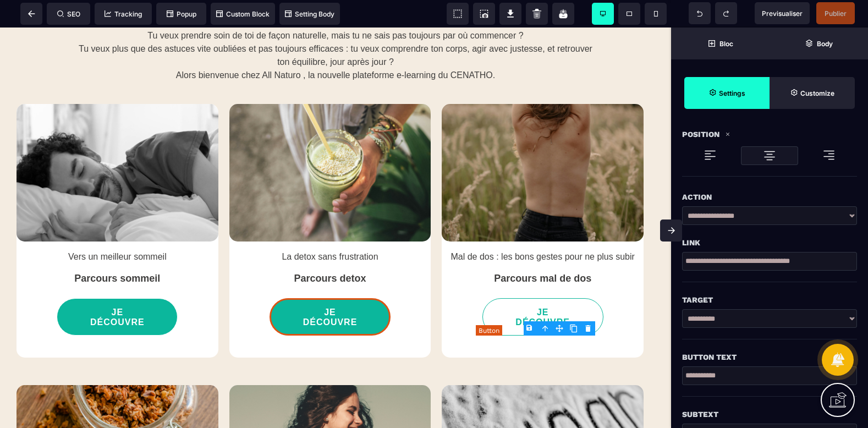  Describe the element at coordinates (123, 14) in the screenshot. I see `span: Tracking` at that location.